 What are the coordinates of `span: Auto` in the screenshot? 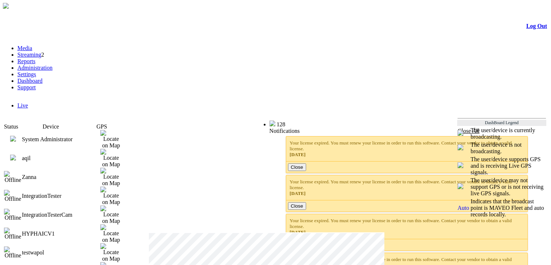 It's located at (464, 207).